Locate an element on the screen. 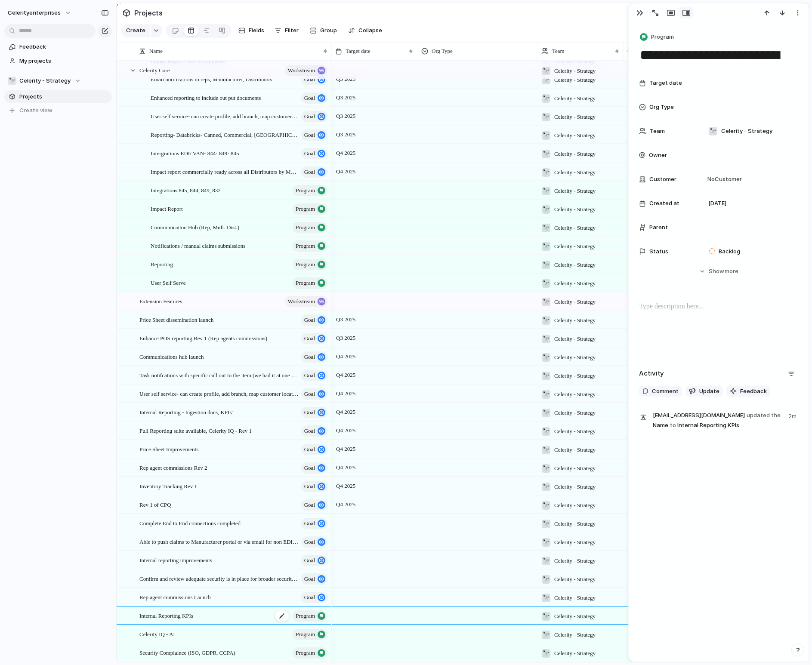 This screenshot has height=665, width=812. span: Name is located at coordinates (156, 51).